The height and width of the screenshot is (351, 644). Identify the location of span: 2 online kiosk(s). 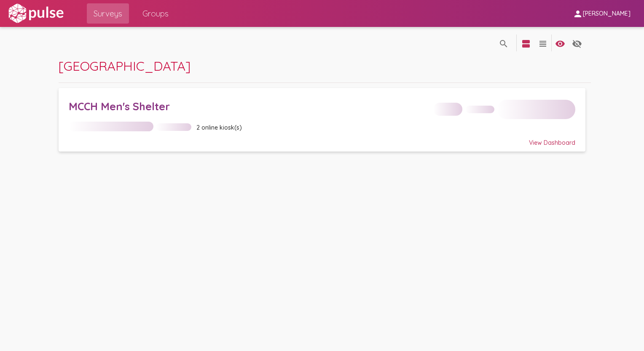
(219, 128).